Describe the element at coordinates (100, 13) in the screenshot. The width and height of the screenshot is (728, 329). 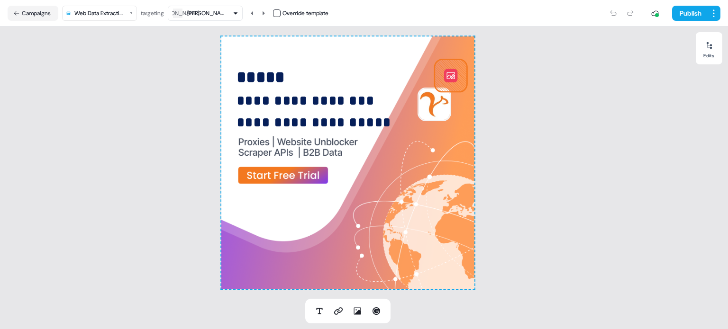
I see `div: Web Data Extraction Made Limitless 2` at that location.